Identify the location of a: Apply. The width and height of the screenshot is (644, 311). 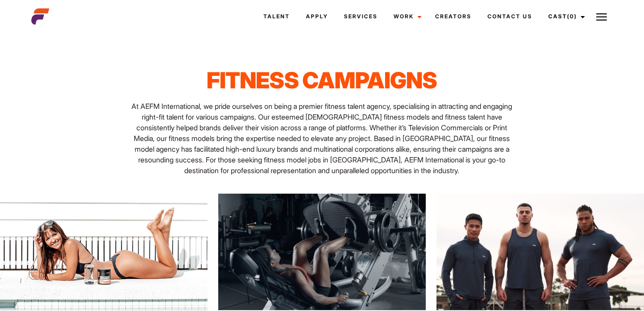
(316, 17).